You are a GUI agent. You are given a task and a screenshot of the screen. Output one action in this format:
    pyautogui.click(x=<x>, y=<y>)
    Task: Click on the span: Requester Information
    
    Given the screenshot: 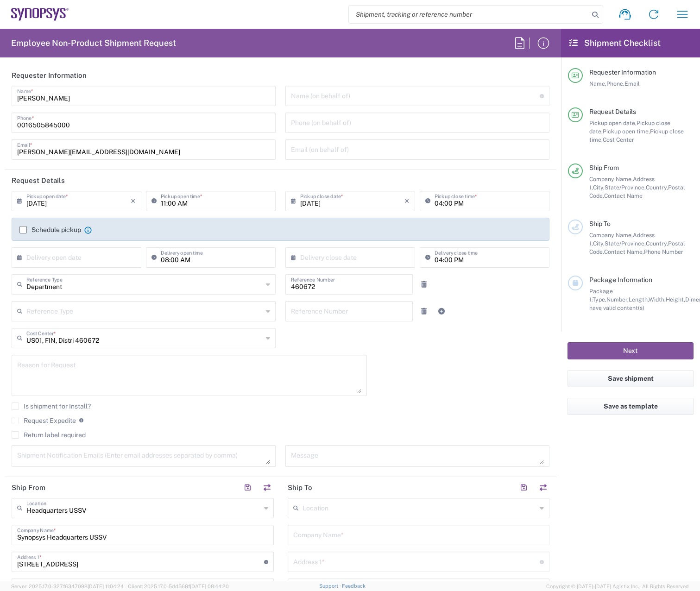 What is the action you would take?
    pyautogui.click(x=623, y=72)
    